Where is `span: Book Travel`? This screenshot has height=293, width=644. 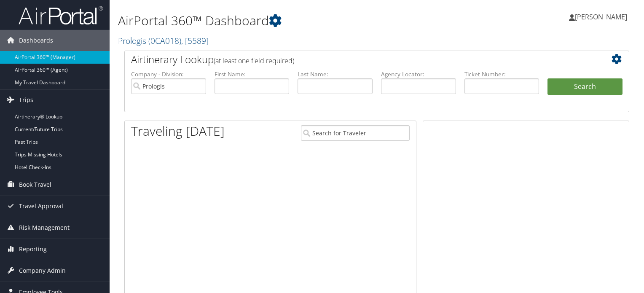
span: Book Travel is located at coordinates (35, 184).